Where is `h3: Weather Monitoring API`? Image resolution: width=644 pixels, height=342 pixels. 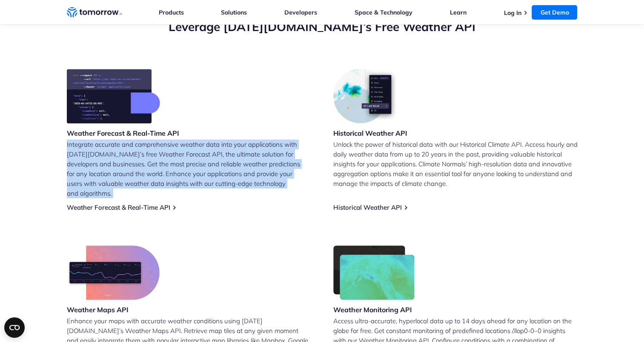
h3: Weather Monitoring API is located at coordinates (374, 310).